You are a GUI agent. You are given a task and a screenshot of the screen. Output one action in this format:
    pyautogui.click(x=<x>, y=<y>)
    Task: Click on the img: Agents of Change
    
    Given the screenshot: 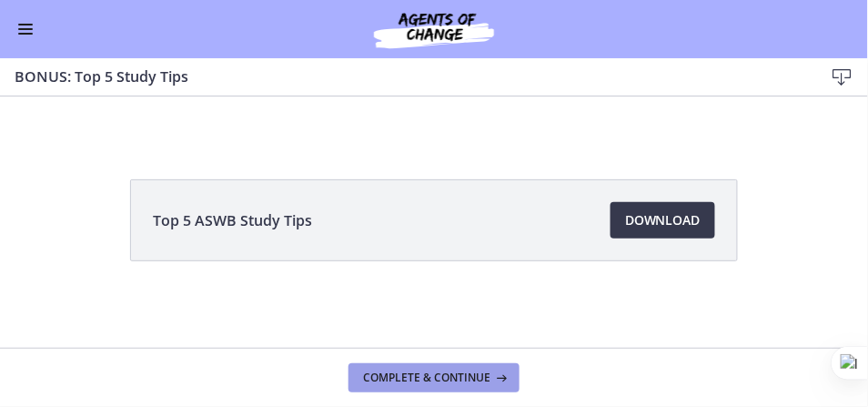 What is the action you would take?
    pyautogui.click(x=434, y=29)
    